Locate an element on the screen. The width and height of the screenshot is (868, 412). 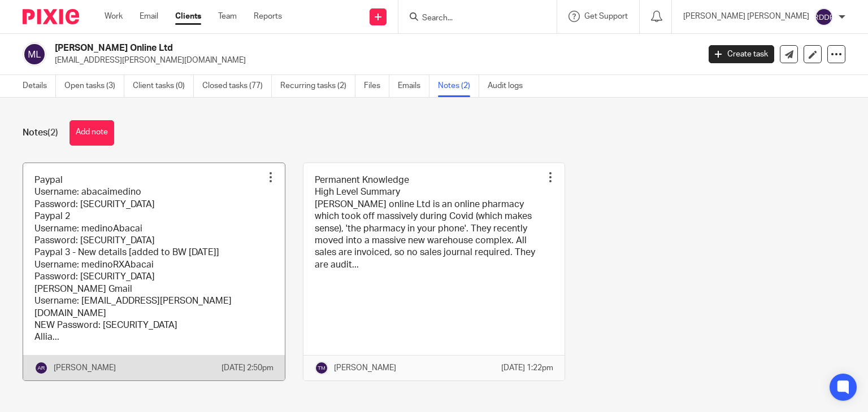
a: Details is located at coordinates (39, 86).